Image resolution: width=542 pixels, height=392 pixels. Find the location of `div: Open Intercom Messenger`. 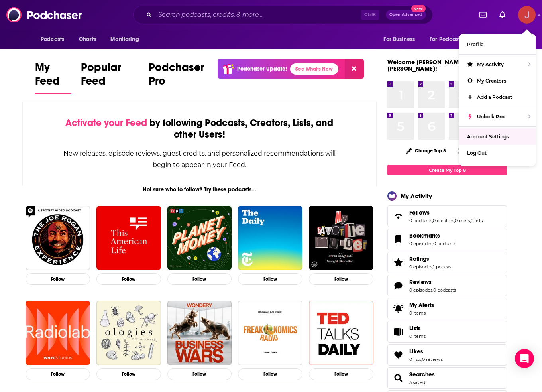

div: Open Intercom Messenger is located at coordinates (524, 358).